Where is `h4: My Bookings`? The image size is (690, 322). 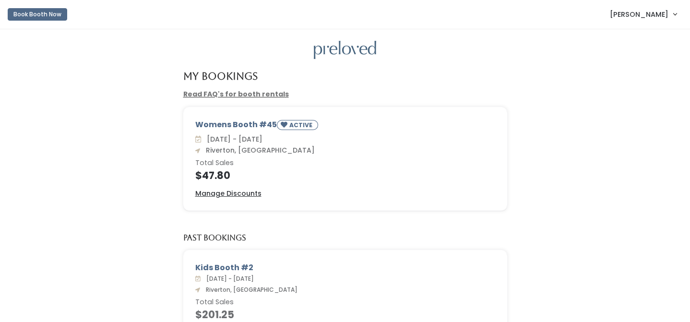 h4: My Bookings is located at coordinates (220, 76).